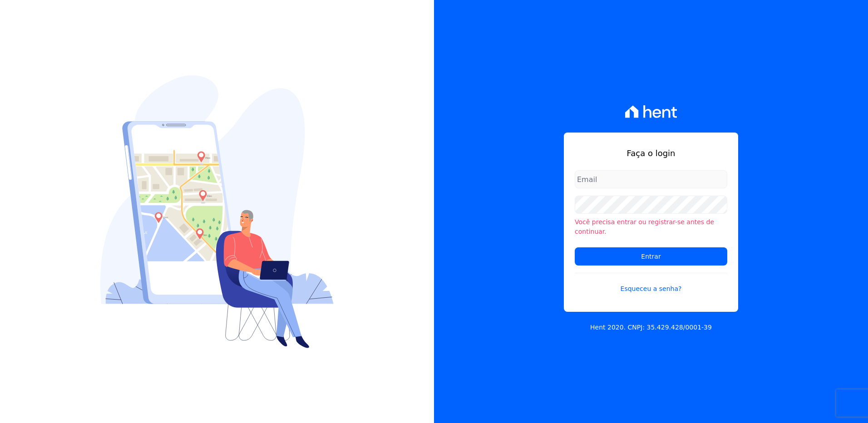  I want to click on p: Hent 2020. CNPJ: 35.429.428/0001-39, so click(651, 327).